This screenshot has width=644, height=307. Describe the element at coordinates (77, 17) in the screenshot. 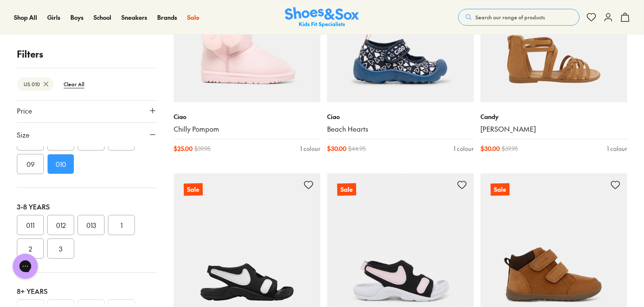

I see `a: Boys` at that location.